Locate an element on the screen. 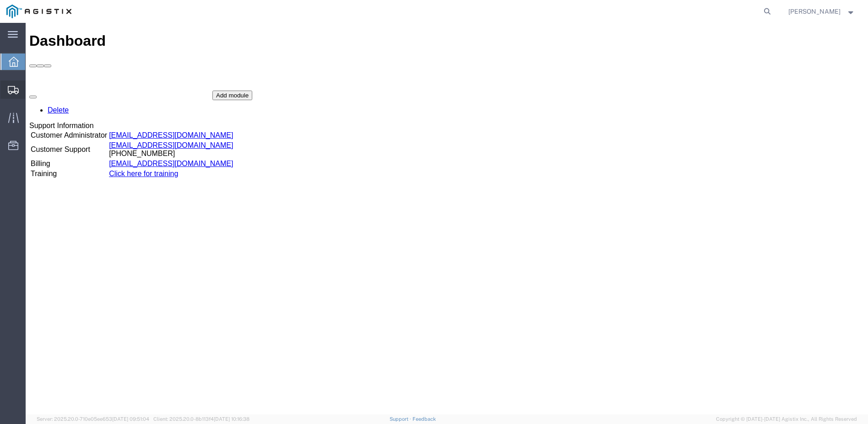 Image resolution: width=868 pixels, height=424 pixels. span: Dennis Valles is located at coordinates (814, 11).